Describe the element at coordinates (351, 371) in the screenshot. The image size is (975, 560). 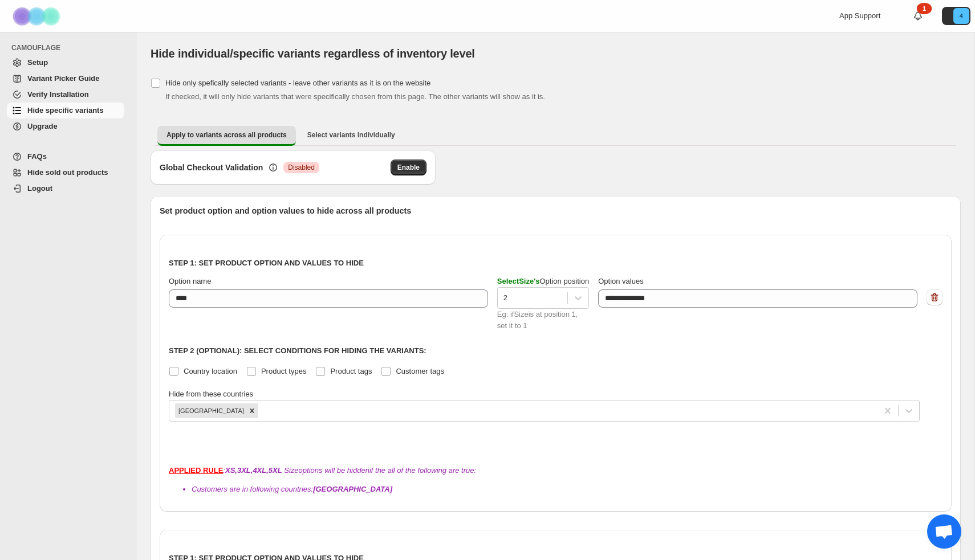
I see `span: Product tags` at that location.